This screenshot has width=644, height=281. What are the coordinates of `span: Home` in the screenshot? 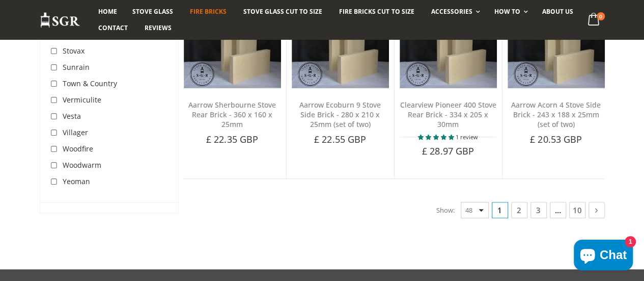 It's located at (108, 11).